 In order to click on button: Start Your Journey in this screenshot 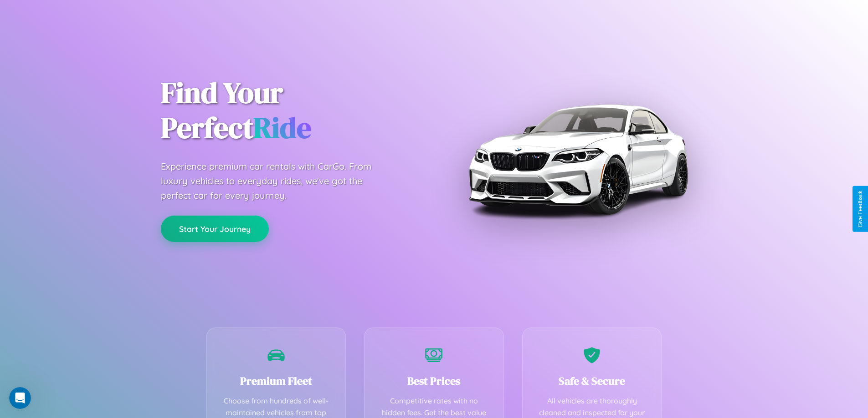, I will do `click(214, 229)`.